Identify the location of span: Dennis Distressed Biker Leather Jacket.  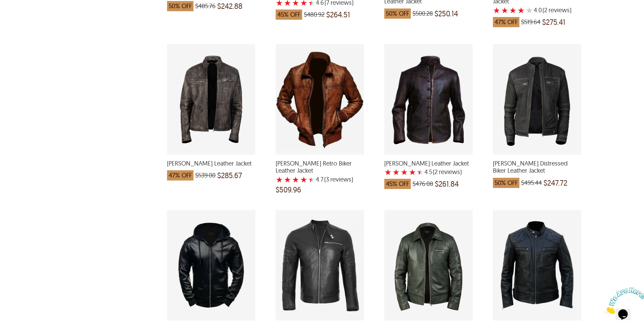
(537, 167).